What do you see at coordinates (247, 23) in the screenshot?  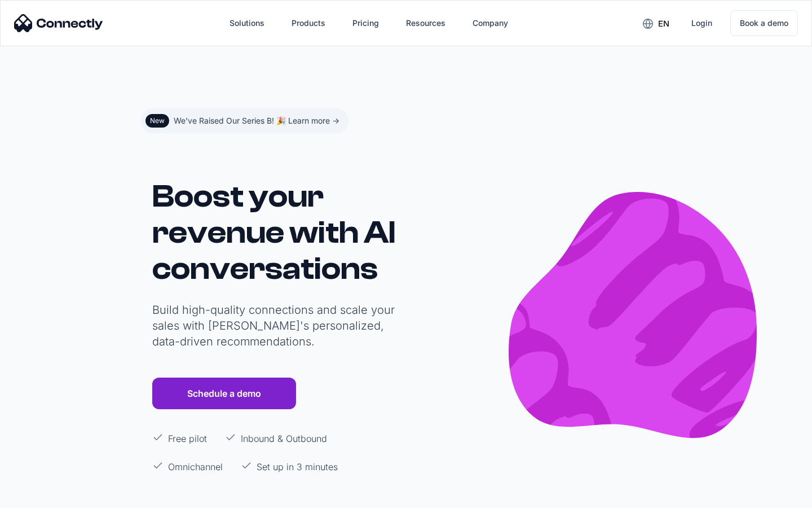 I see `div: Solutions` at bounding box center [247, 23].